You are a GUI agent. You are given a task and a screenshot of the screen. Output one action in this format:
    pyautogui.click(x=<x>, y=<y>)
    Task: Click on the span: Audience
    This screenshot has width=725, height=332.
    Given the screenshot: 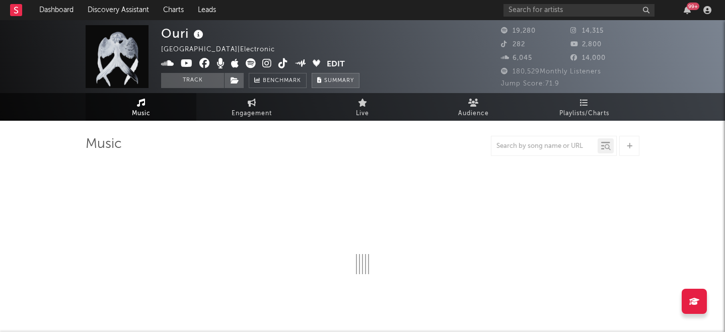 What is the action you would take?
    pyautogui.click(x=473, y=114)
    